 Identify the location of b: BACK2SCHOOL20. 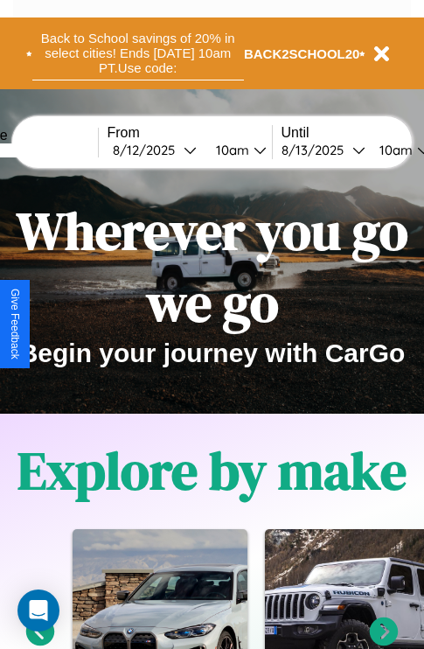
(302, 53).